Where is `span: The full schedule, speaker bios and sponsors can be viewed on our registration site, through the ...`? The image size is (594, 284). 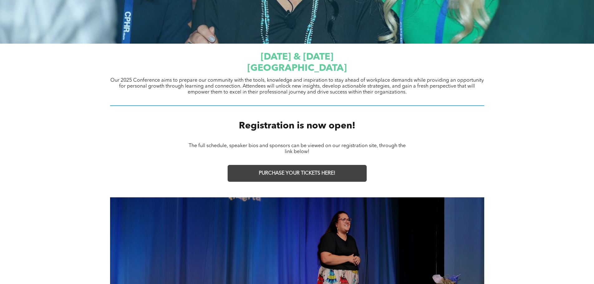
span: The full schedule, speaker bios and sponsors can be viewed on our registration site, through the ... is located at coordinates (297, 149).